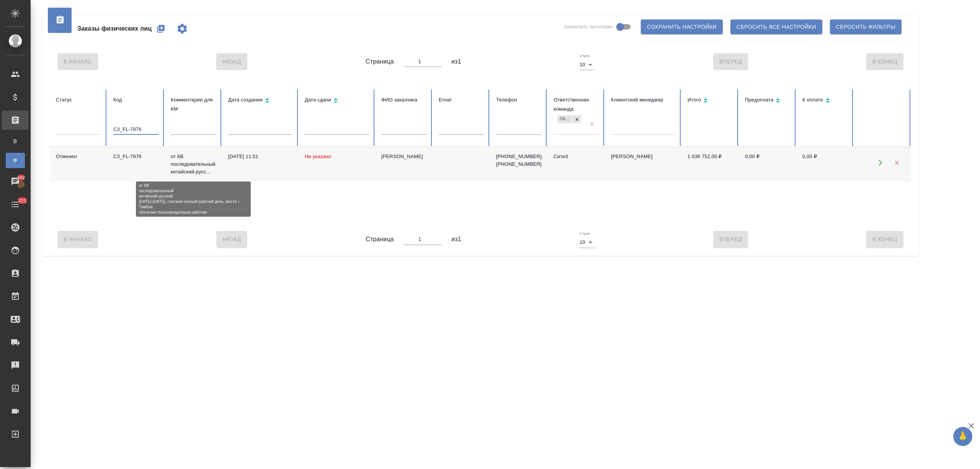 This screenshot has height=469, width=980. I want to click on span: Не указано, so click(318, 156).